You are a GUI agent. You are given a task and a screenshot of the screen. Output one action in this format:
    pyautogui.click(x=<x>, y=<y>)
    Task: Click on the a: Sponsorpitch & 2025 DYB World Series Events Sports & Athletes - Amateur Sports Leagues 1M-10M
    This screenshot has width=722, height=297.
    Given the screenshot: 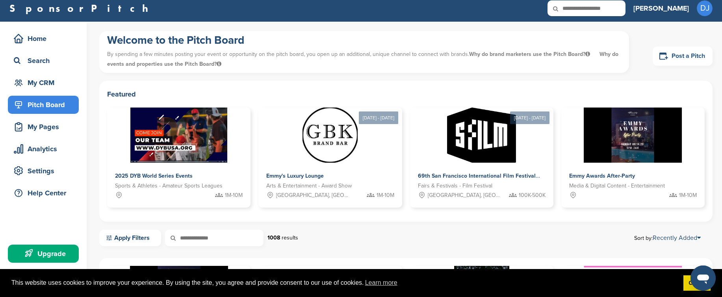 What is the action you would take?
    pyautogui.click(x=179, y=157)
    